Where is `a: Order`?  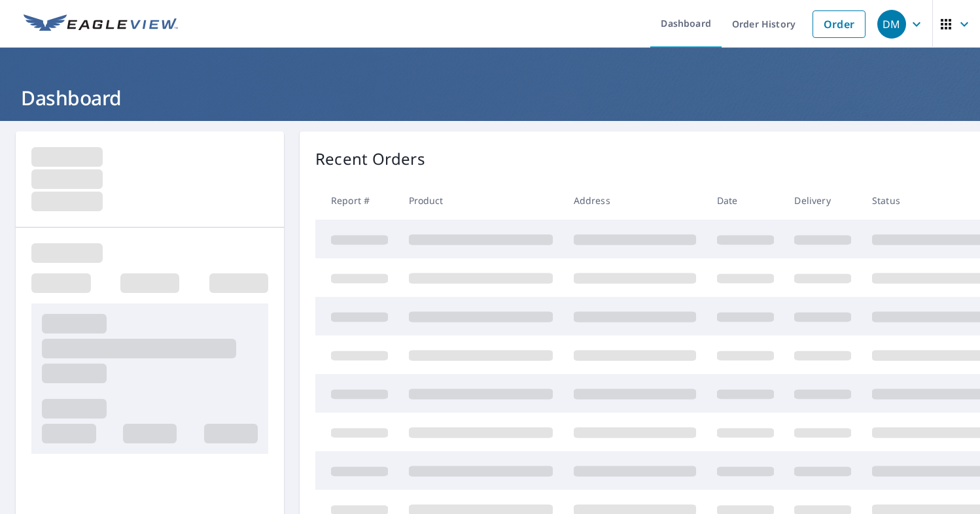
a: Order is located at coordinates (839, 24).